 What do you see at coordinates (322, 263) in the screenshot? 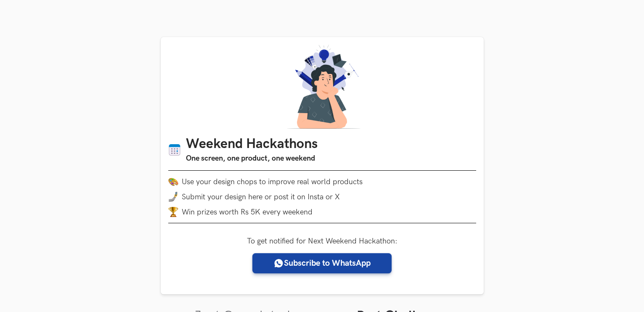
I see `a: Subscribe to WhatsApp` at bounding box center [322, 263].